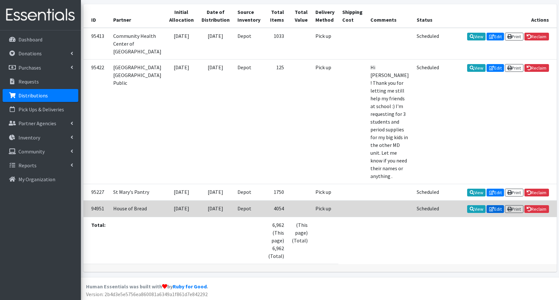  I want to click on td: 1033, so click(276, 44).